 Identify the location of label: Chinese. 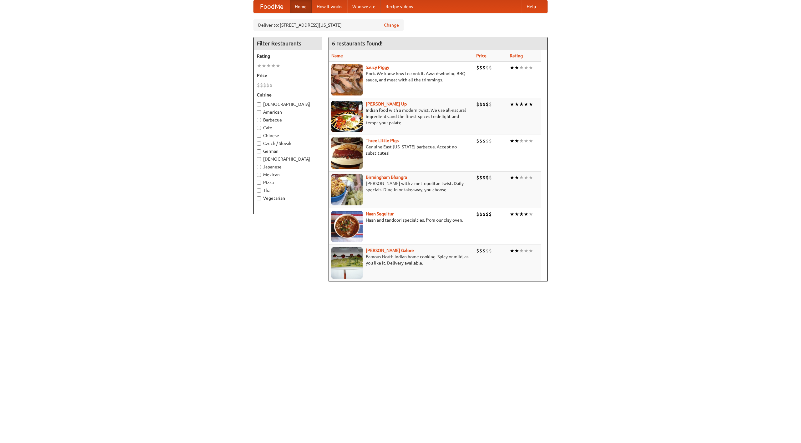
(288, 135).